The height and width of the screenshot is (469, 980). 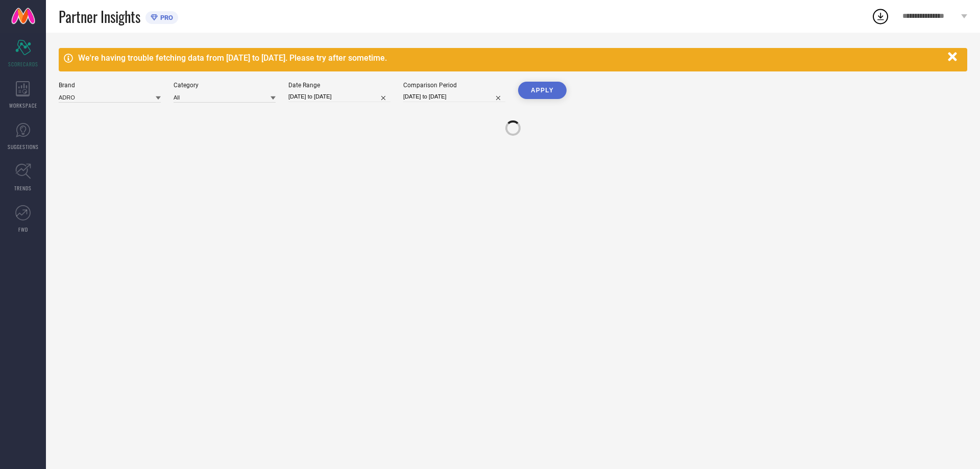 I want to click on input: Select date range, so click(x=340, y=97).